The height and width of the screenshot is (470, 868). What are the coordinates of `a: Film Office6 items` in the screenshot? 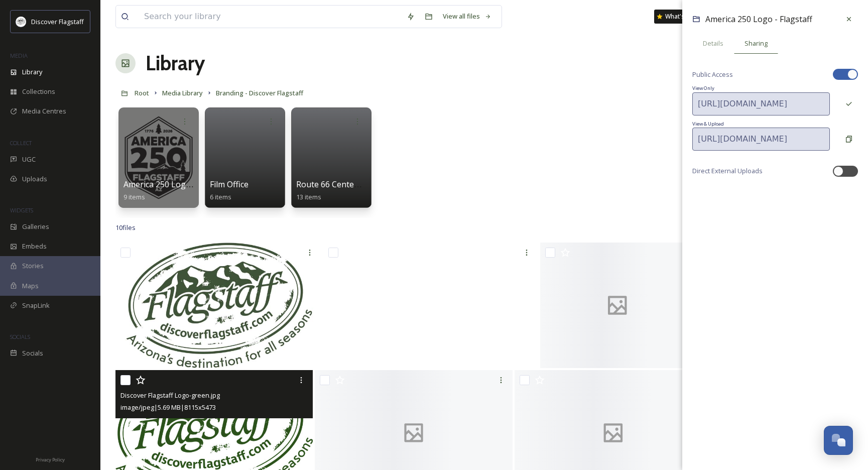 It's located at (229, 190).